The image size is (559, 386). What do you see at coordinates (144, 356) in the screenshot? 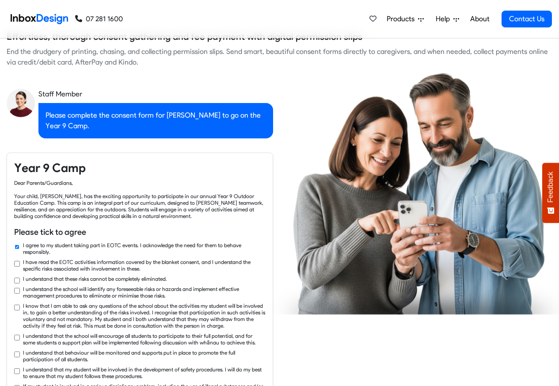
I see `label: I understand that behaviour will be monitored and supports put in place to promote the full parti...` at bounding box center [144, 356].